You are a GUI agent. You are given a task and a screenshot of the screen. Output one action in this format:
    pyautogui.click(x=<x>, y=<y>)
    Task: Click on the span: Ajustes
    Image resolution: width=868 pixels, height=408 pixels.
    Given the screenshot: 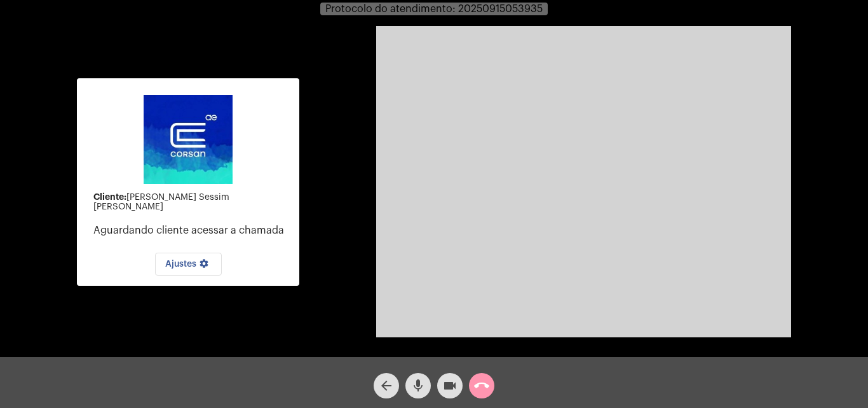 What is the action you would take?
    pyautogui.click(x=188, y=264)
    